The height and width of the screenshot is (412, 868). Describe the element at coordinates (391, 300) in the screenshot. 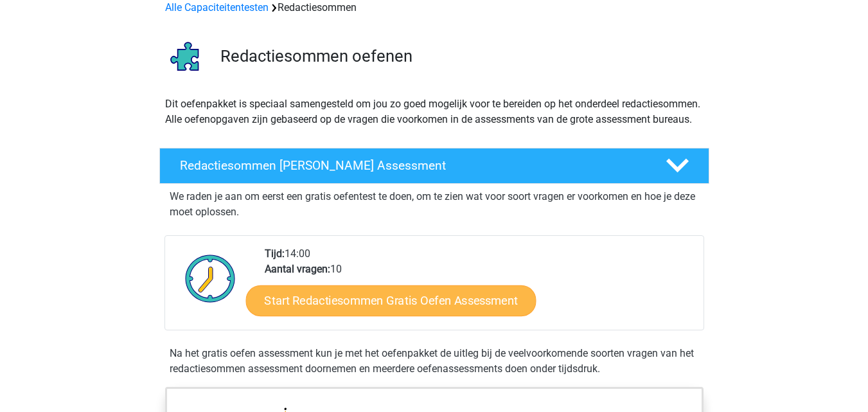

I see `a: Start Redactiesommen Gratis Oefen Assessment` at that location.